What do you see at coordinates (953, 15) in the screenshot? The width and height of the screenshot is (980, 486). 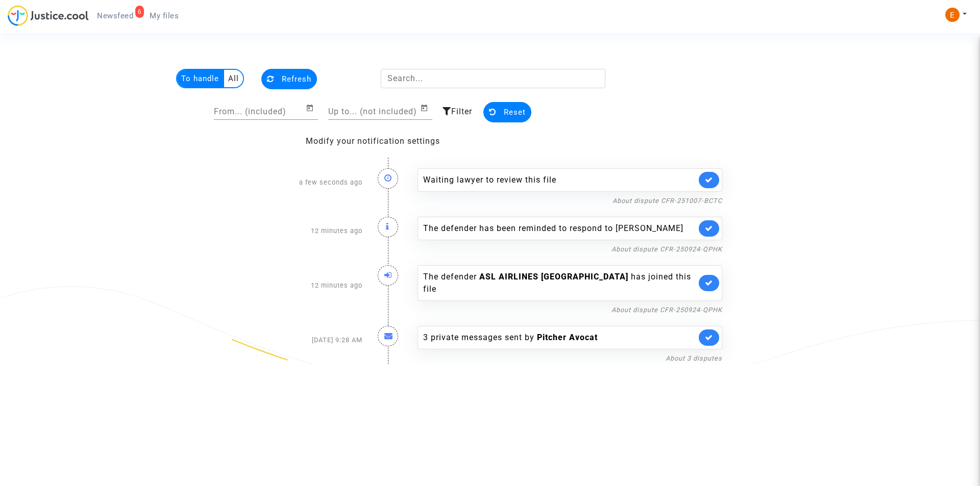 I see `img: ACg8ocIeiFvHKe4dA5oeRFd_CiCnuxWUEc1A2wYhRJE3TTWt=s96-c` at bounding box center [953, 15].